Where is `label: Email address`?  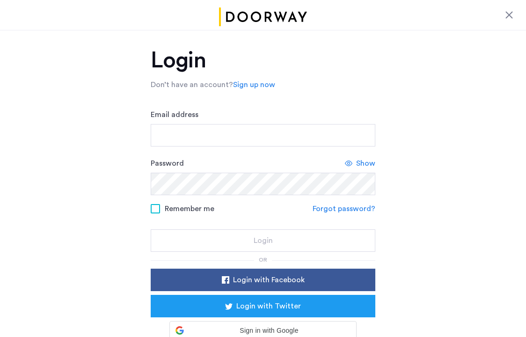
label: Email address is located at coordinates (175, 115).